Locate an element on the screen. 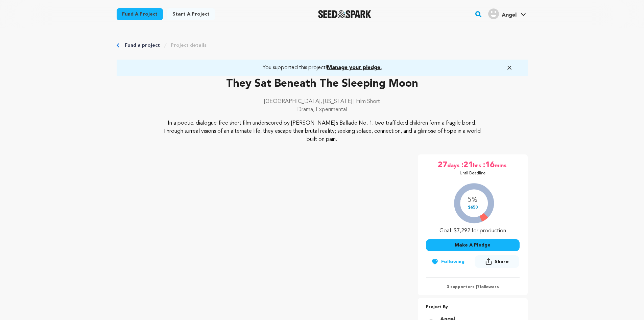  button: Share is located at coordinates (497, 261).